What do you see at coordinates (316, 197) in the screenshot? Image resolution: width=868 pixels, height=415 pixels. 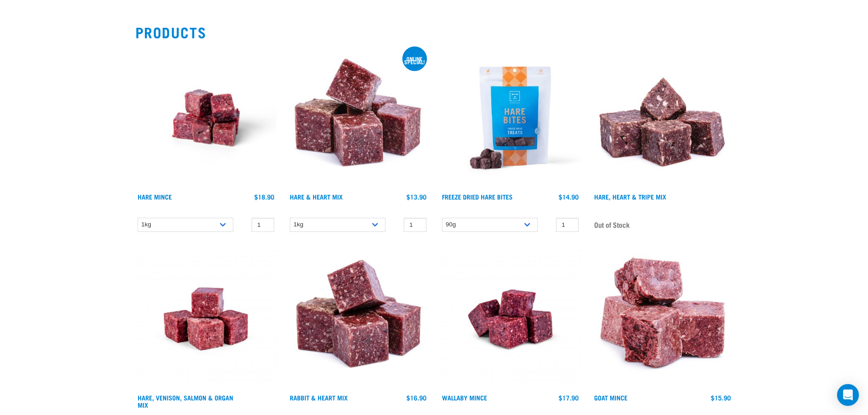 I see `a: Hare & Heart Mix` at bounding box center [316, 197].